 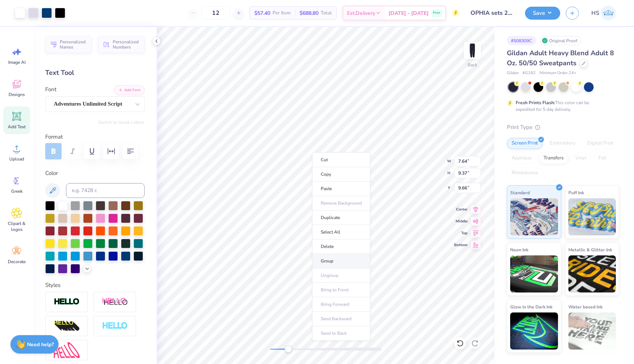 What do you see at coordinates (595, 13) in the screenshot?
I see `span: HS` at bounding box center [595, 13].